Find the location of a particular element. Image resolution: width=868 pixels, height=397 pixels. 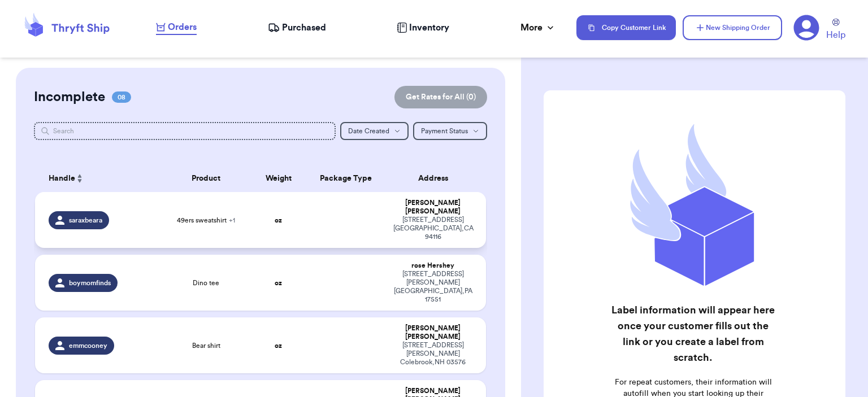

a: Inventory is located at coordinates (423, 28).